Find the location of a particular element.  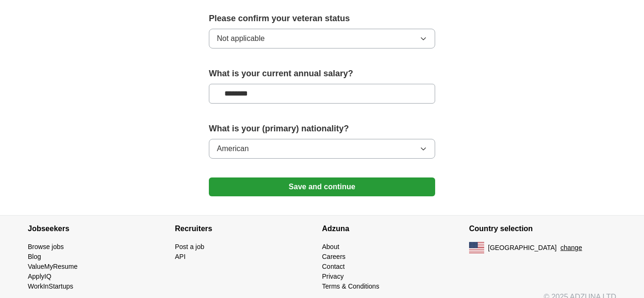

button: American is located at coordinates (322, 149).